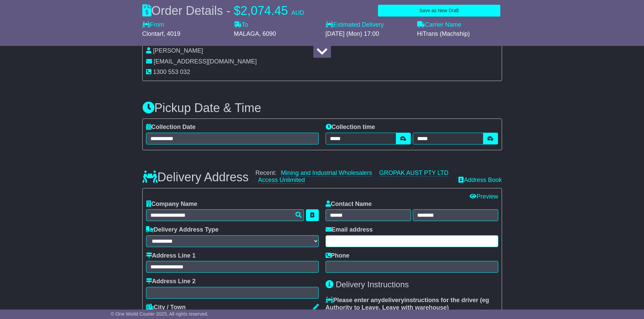 This screenshot has height=319, width=644. I want to click on span: , 4019, so click(172, 34).